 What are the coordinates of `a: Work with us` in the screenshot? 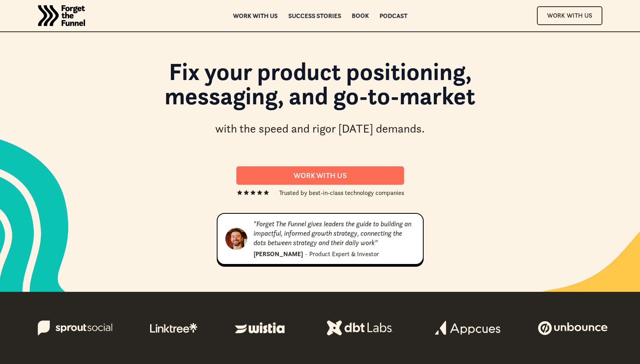 It's located at (255, 16).